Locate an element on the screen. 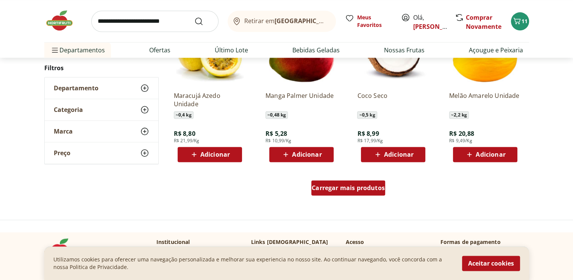  a: Manga Palmer Unidade is located at coordinates (302, 100).